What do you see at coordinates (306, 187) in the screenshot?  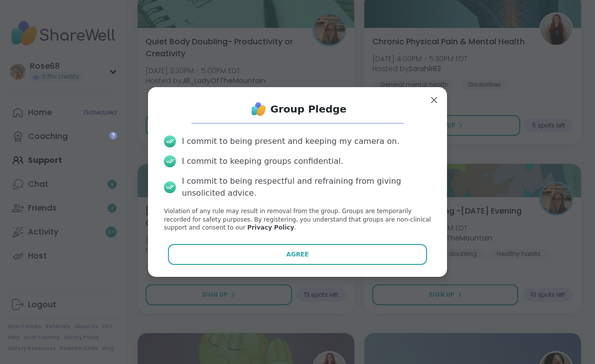 I see `div: I commit to being respectful and refraining from giving unsolicited advice.` at bounding box center [306, 187].